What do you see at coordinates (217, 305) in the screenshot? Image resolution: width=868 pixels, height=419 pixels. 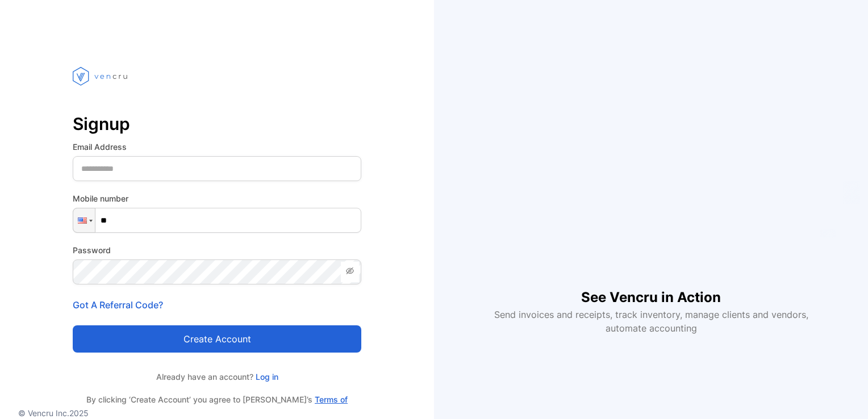 I see `p: Got A Referral Code?` at bounding box center [217, 305].